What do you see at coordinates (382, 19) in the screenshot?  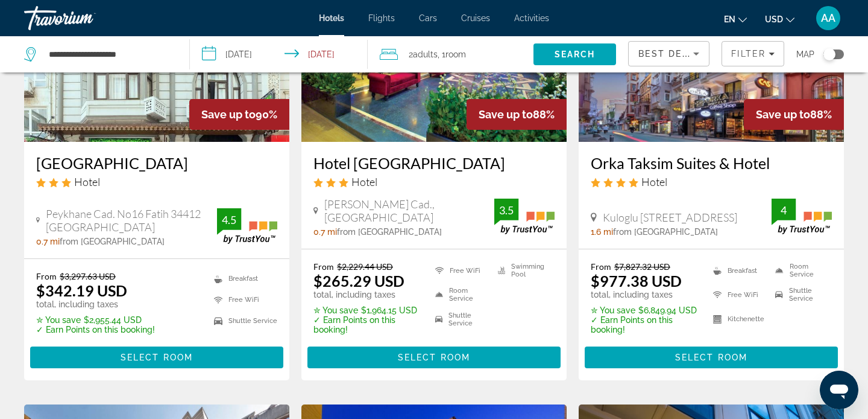 I see `span: Flights` at bounding box center [382, 19].